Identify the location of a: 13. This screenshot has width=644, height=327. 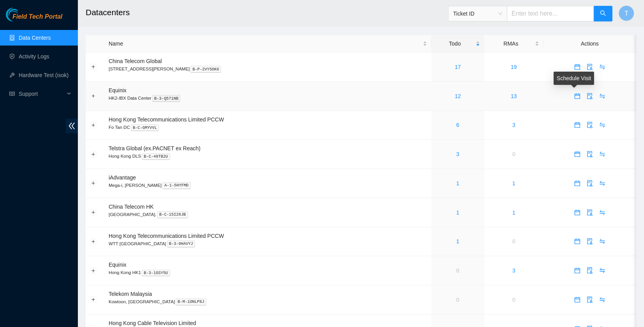
(514, 96).